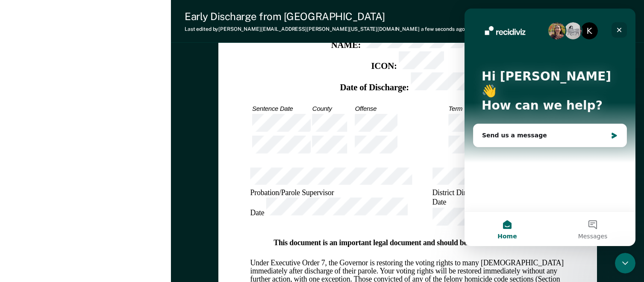 The width and height of the screenshot is (644, 282). Describe the element at coordinates (128, 221) in the screenshot. I see `button: Messages` at that location.